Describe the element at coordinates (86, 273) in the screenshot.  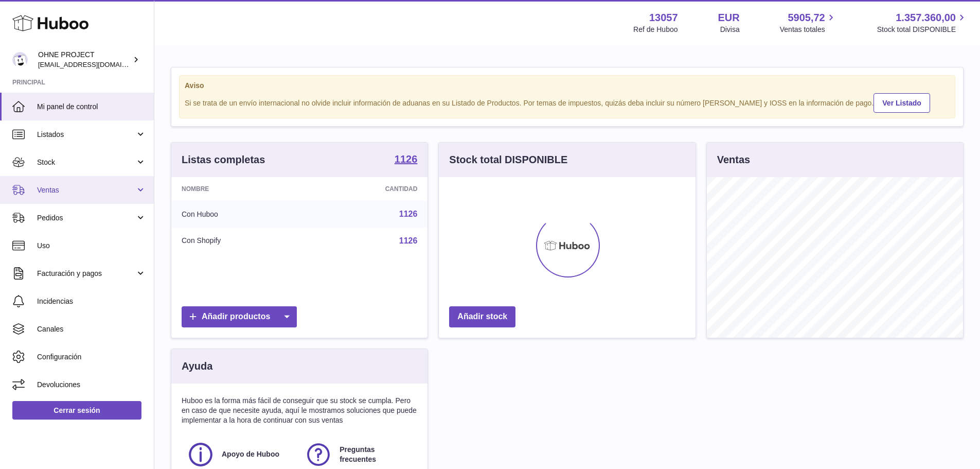
I see `span: Facturación y pagos` at that location.